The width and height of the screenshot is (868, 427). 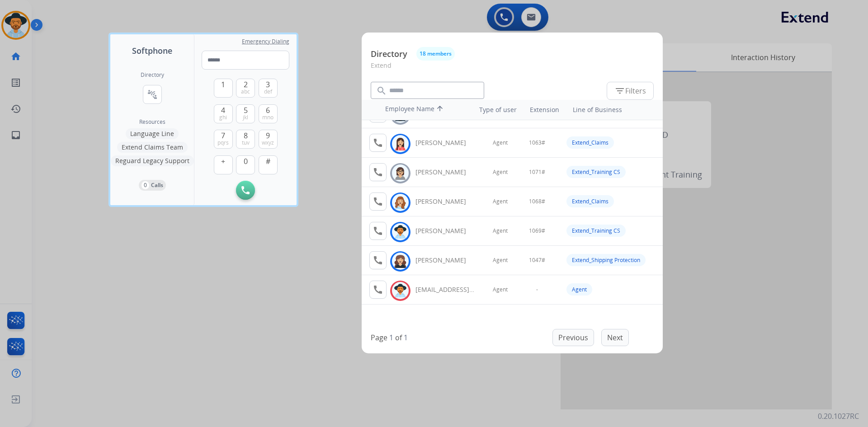 I want to click on button: 6mno, so click(x=268, y=114).